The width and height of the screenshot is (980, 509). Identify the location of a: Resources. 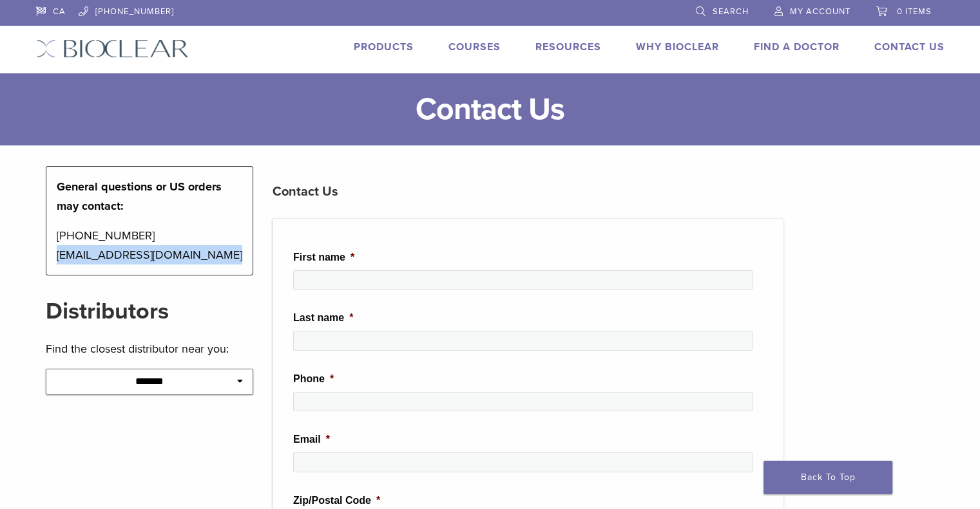
(568, 47).